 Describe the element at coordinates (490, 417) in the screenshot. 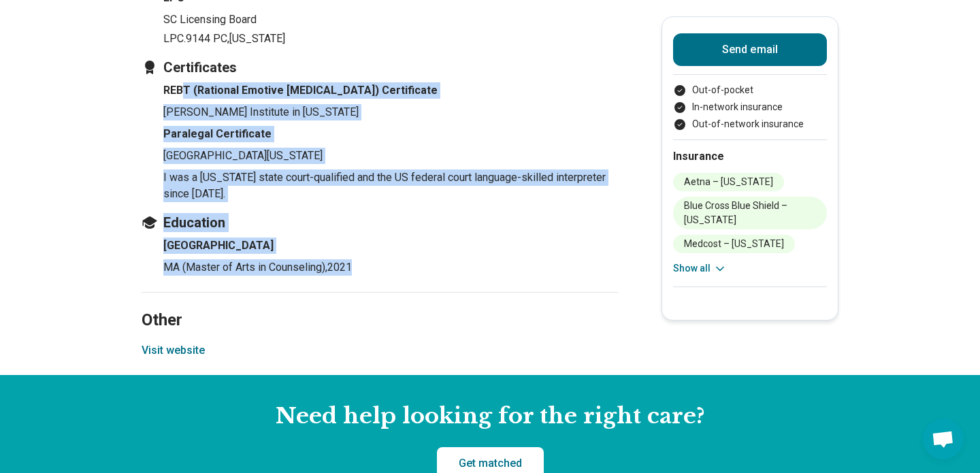

I see `h2: Need help looking for the right care?` at that location.